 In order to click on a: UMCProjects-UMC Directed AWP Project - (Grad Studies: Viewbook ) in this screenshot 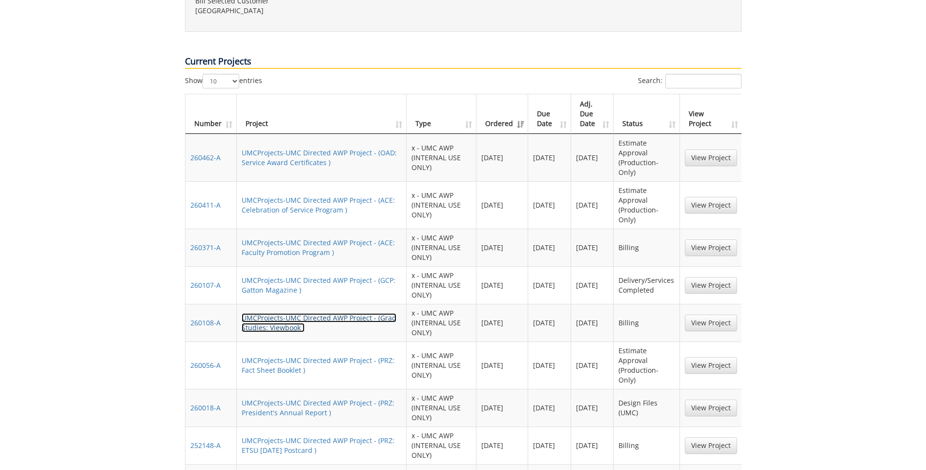, I will do `click(319, 322)`.